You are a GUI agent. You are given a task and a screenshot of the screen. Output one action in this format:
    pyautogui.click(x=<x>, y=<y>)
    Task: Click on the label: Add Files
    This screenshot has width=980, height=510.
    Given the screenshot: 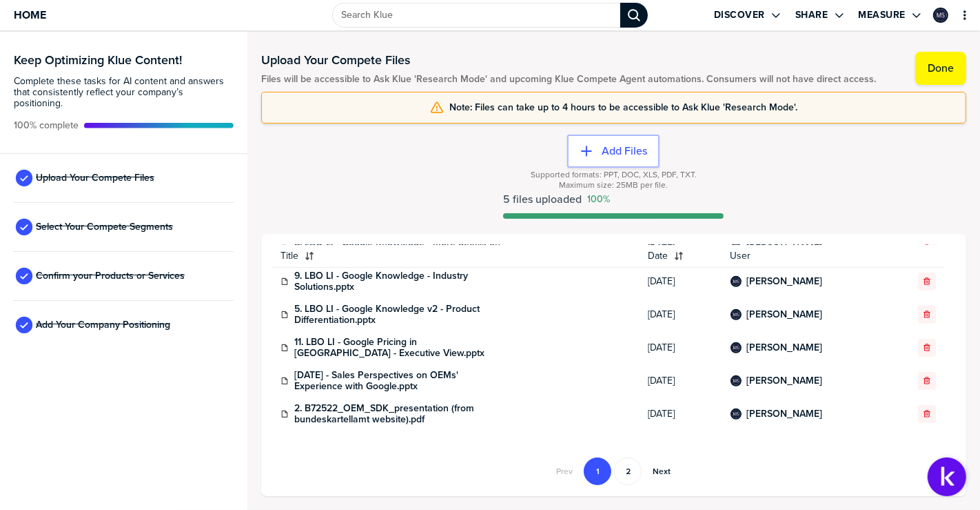 What is the action you would take?
    pyautogui.click(x=625, y=151)
    